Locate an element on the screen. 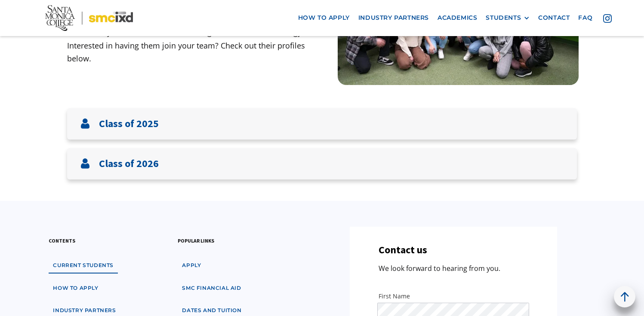  img: icon - instagram is located at coordinates (607, 18).